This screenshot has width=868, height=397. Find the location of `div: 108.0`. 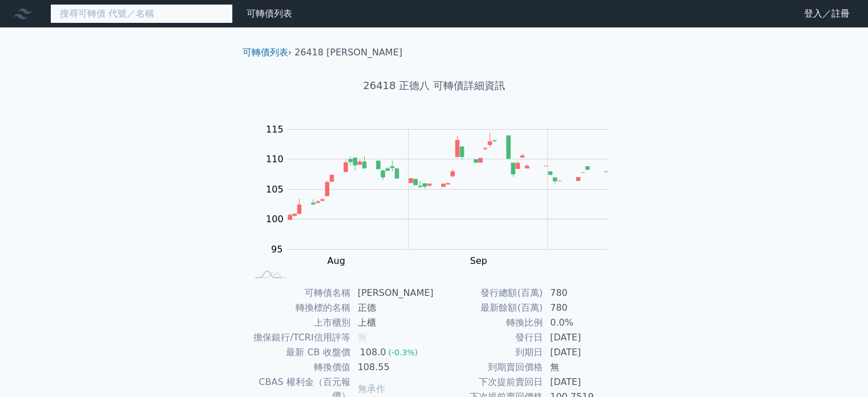

div: 108.0 is located at coordinates (373, 352).